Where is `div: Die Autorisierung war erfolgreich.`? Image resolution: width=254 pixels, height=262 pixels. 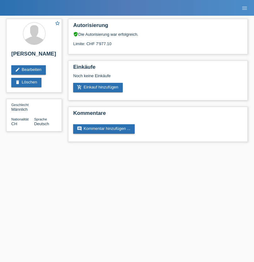
div: Die Autorisierung war erfolgreich. is located at coordinates (158, 34).